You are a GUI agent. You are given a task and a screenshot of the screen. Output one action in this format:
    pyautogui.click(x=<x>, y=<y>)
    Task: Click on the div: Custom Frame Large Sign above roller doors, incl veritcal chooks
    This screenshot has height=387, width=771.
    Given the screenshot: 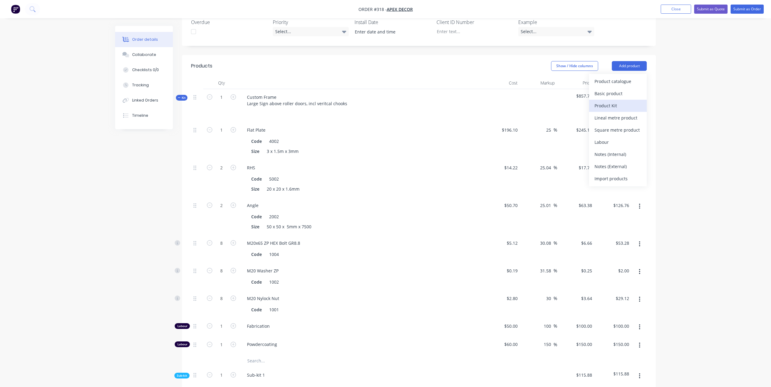 What is the action you would take?
    pyautogui.click(x=297, y=100)
    